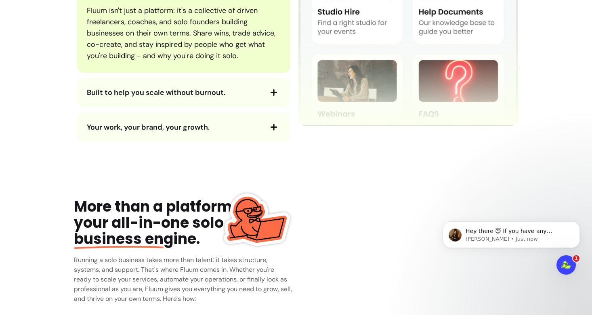 The width and height of the screenshot is (592, 315). I want to click on h3: Running a solo business takes more than talent: it takes structure, systems, and support. That's ..., so click(183, 280).